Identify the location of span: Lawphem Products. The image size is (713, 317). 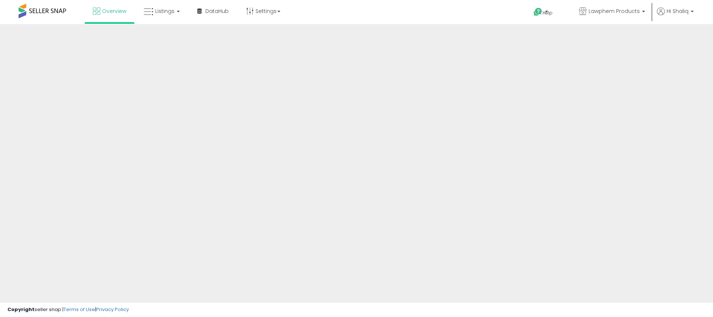
(614, 11).